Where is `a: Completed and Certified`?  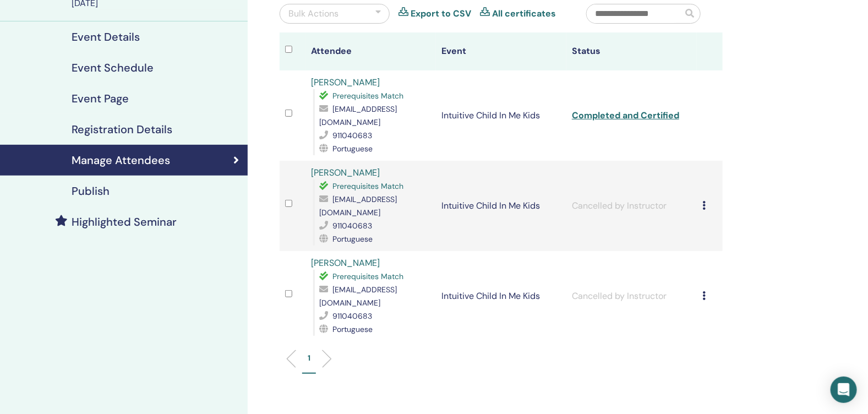 a: Completed and Certified is located at coordinates (626, 115).